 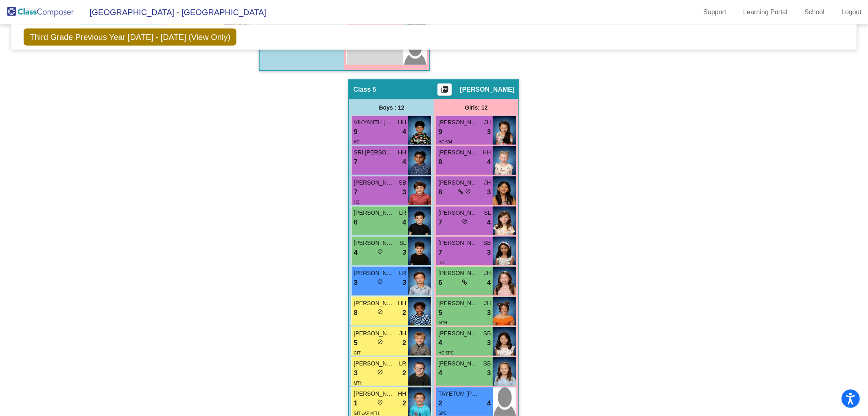 I want to click on mat-icon: picture_as_pdf, so click(x=445, y=91).